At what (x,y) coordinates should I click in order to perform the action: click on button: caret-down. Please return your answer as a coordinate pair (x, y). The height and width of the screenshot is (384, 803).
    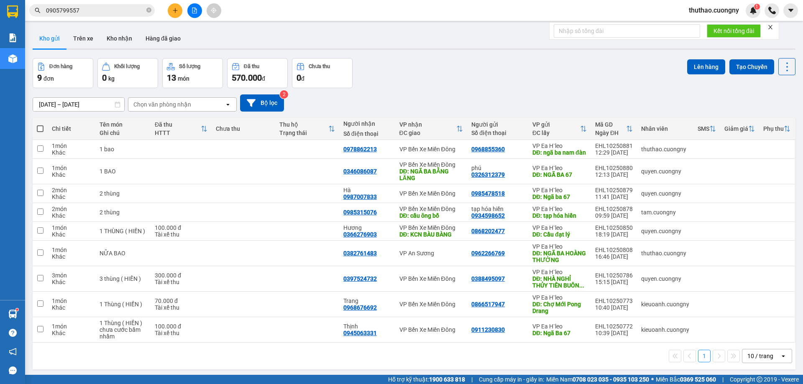
    Looking at the image, I should click on (790, 10).